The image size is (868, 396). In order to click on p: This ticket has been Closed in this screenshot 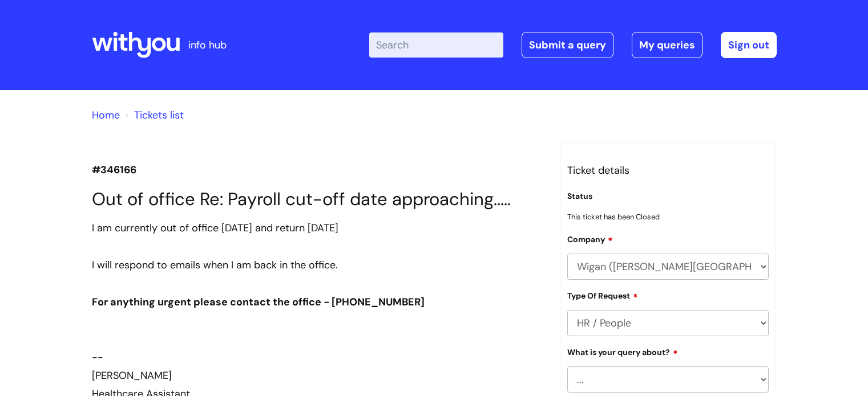, I will do `click(668, 217)`.